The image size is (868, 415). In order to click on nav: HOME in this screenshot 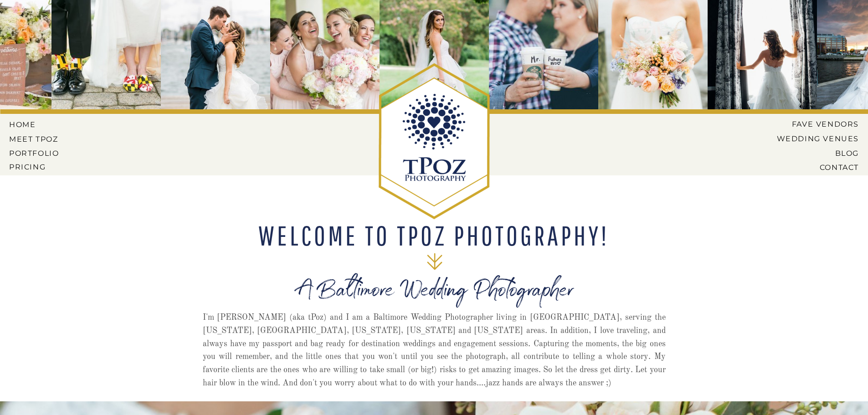, I will do `click(30, 124)`.